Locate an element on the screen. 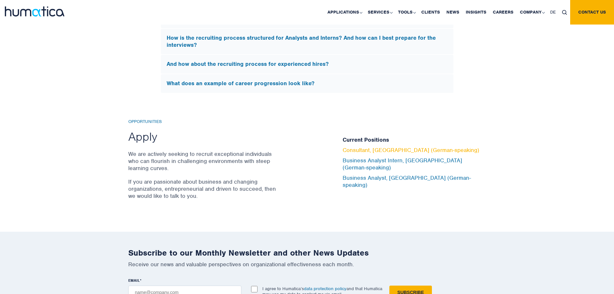 The width and height of the screenshot is (614, 294). input: I agree to Humatica’sdata protection policyand that Humatica may use my data to contact me via em... is located at coordinates (254, 289).